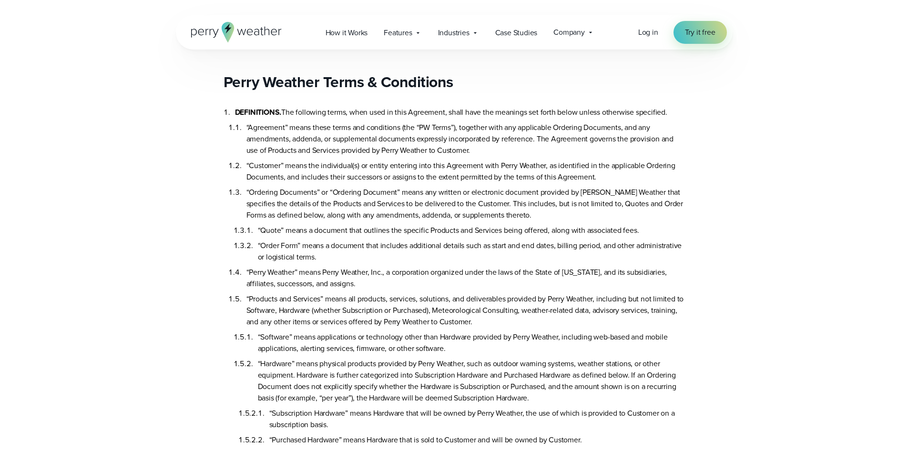  Describe the element at coordinates (466, 223) in the screenshot. I see `li: “Ordering Documents” or “Ordering Document” means any written or electronic document provided by ...` at that location.